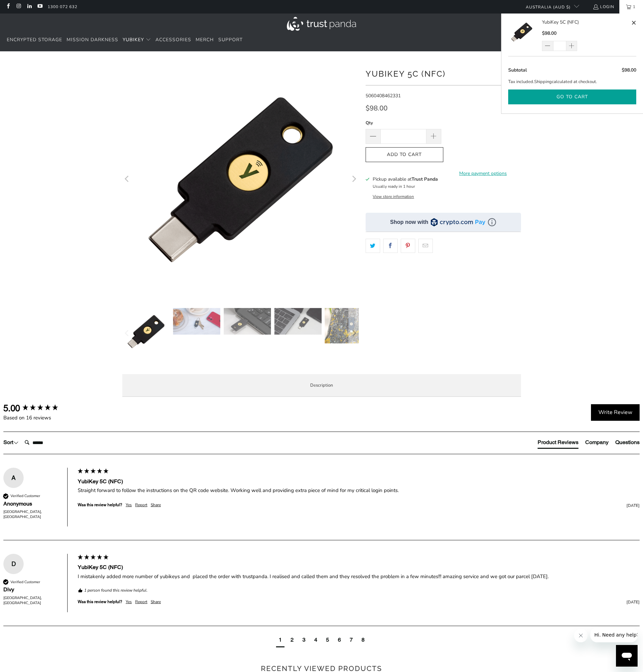  Describe the element at coordinates (14, 565) in the screenshot. I see `div: D` at that location.